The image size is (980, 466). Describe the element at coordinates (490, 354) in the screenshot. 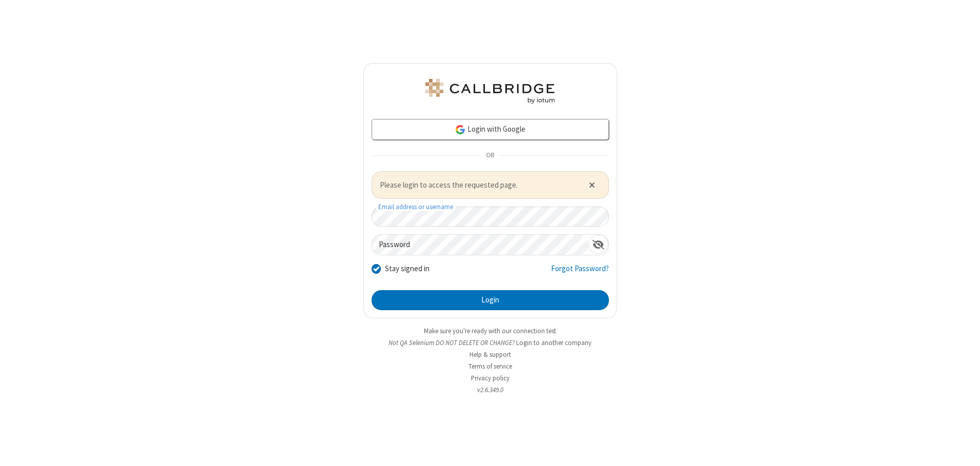

I see `a: Help & support` at that location.